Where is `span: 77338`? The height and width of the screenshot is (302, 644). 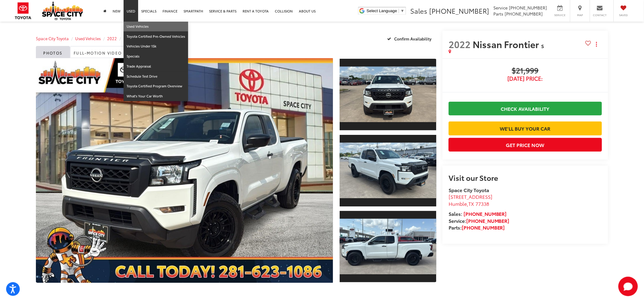 span: 77338 is located at coordinates (482, 203).